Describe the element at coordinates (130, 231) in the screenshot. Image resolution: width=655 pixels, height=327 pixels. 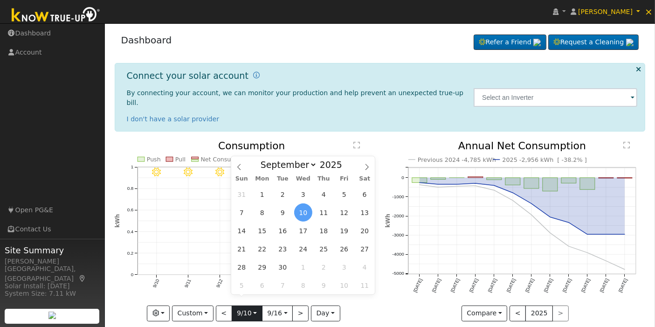
I see `text: 0.4` at that location.